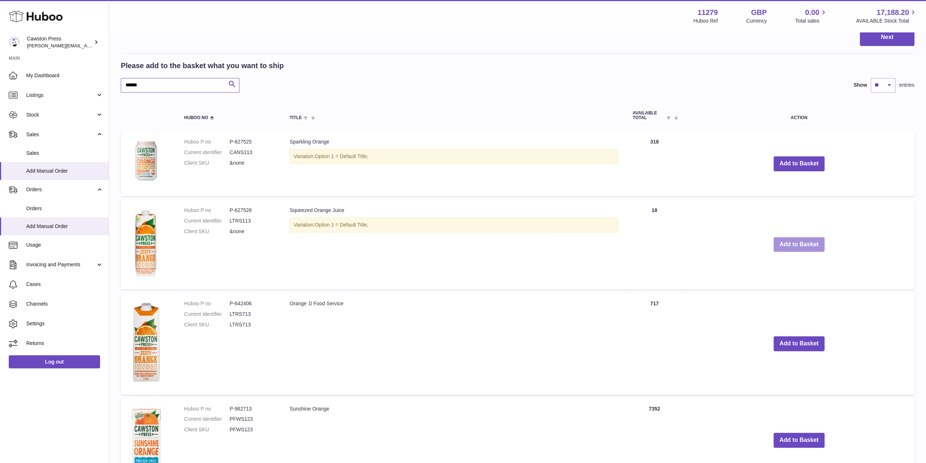 Image resolution: width=926 pixels, height=463 pixels. I want to click on dd: P-642406, so click(252, 303).